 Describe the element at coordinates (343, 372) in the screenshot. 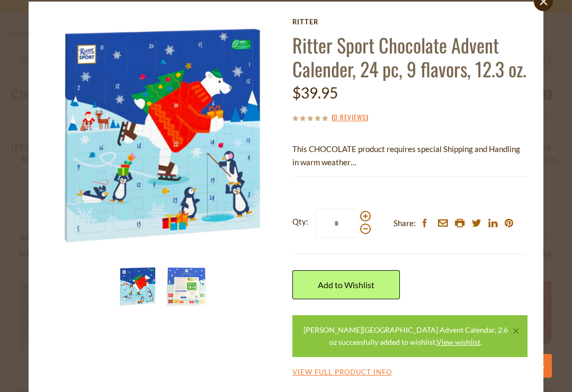

I see `a: View Full Product Info` at that location.